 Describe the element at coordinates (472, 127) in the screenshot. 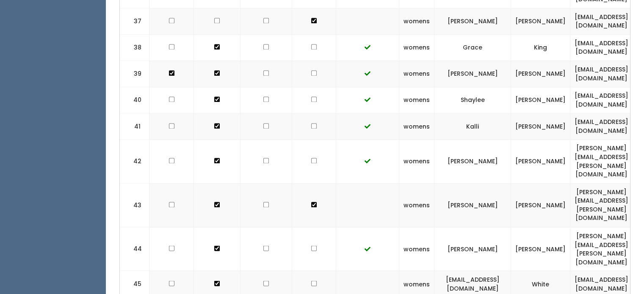

I see `td: Kalli` at that location.